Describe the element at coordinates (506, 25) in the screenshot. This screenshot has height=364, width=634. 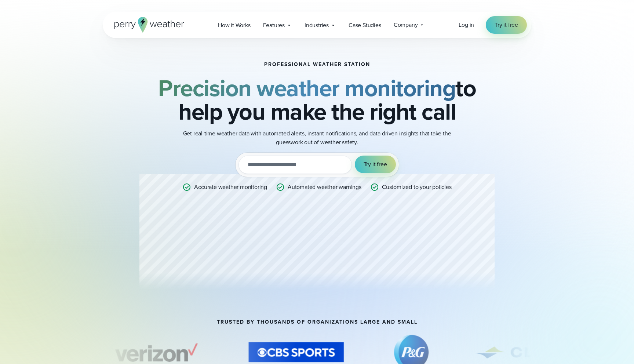
I see `a: Try it free` at that location.